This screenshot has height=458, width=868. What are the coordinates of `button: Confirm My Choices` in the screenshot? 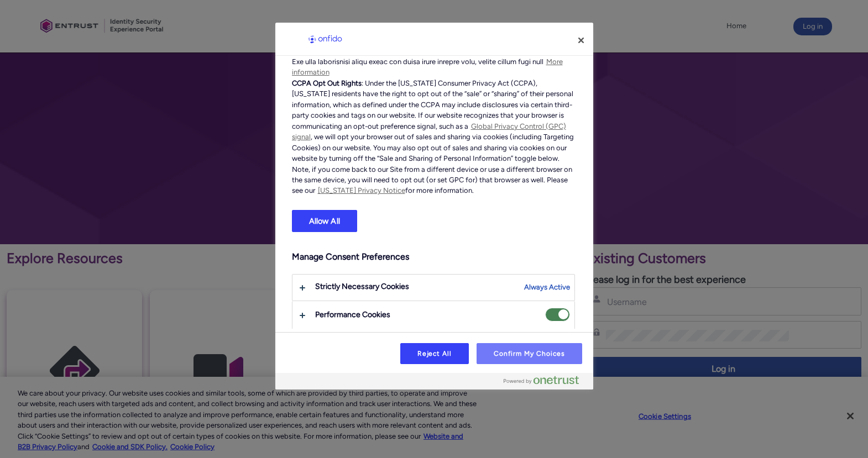 It's located at (529, 354).